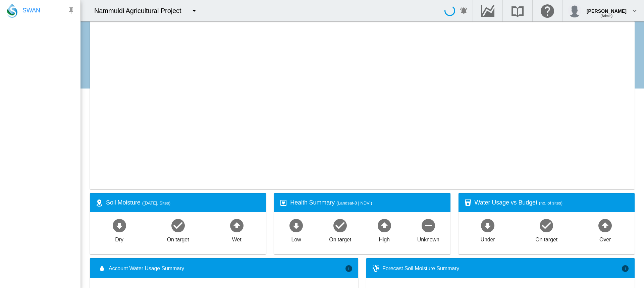 The image size is (644, 288). Describe the element at coordinates (183, 203) in the screenshot. I see `div: Soil Moisture` at that location.